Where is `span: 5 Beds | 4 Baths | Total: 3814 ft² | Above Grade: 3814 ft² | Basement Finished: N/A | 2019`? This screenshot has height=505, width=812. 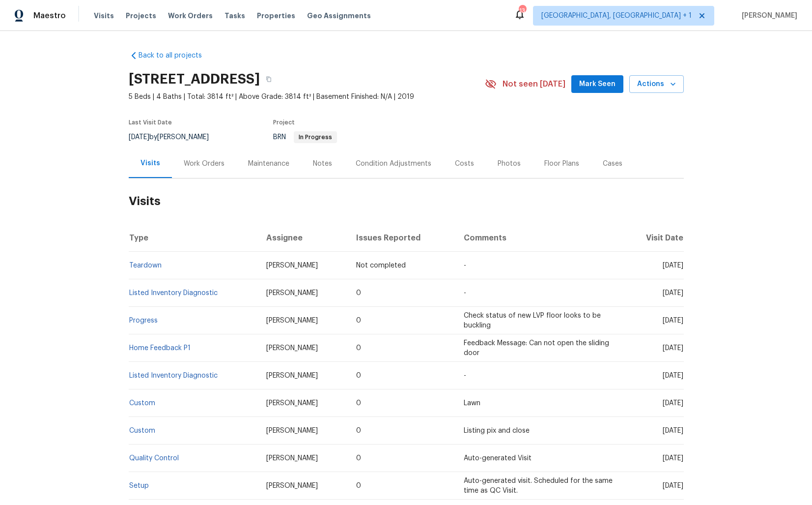 span: 5 Beds | 4 Baths | Total: 3814 ft² | Above Grade: 3814 ft² | Basement Finished: N/A | 2019 is located at coordinates (306, 97).